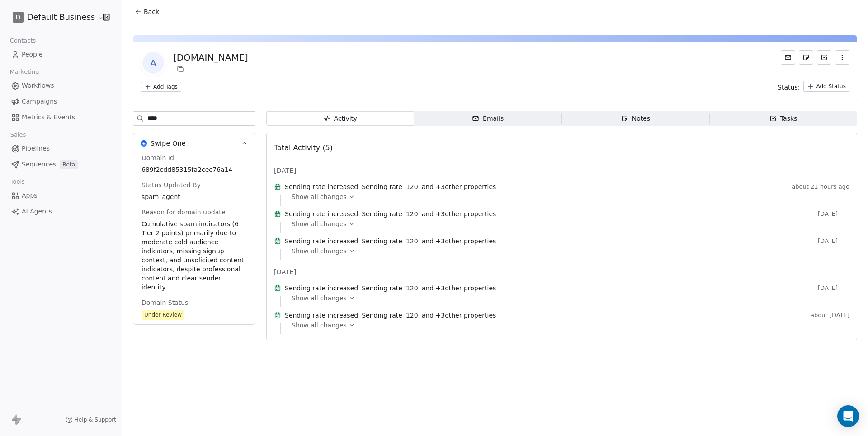 This screenshot has height=436, width=868. Describe the element at coordinates (304, 147) in the screenshot. I see `span: Total Activity (5)` at that location.